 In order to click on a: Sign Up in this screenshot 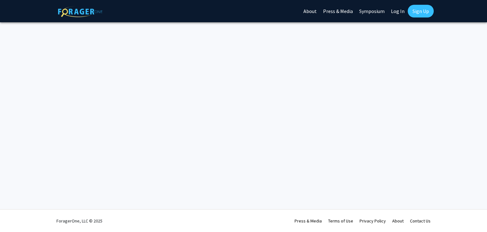, I will do `click(421, 11)`.